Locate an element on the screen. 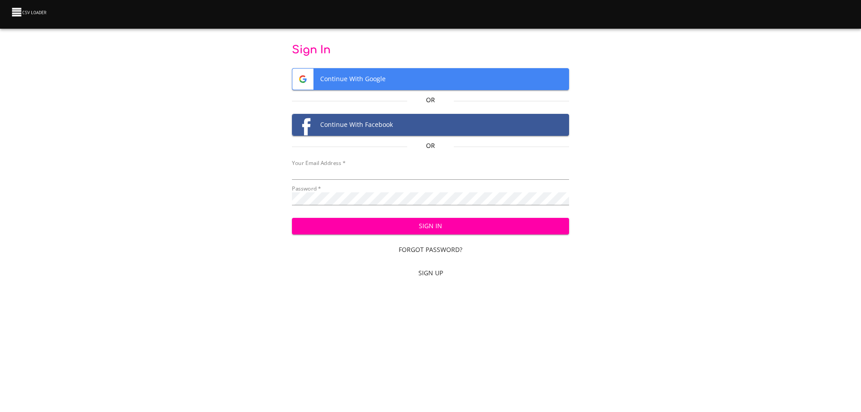 This screenshot has height=412, width=861. span: Sign Up is located at coordinates (431, 273).